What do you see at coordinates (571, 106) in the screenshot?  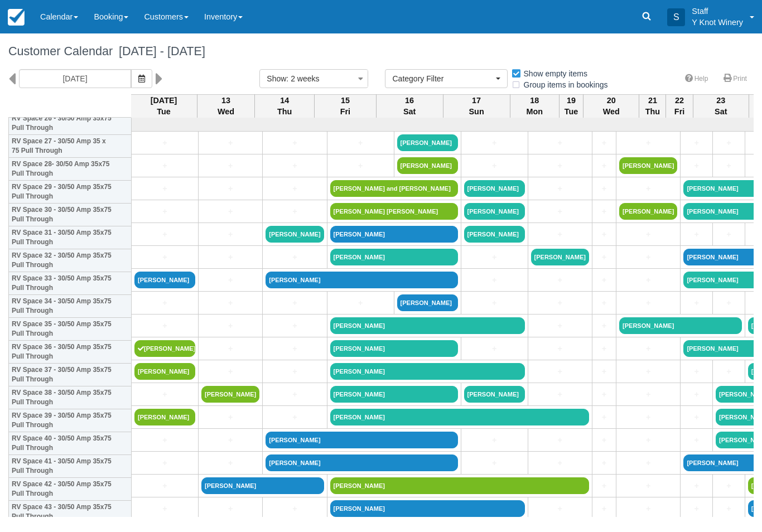 I see `th: 19 Tue` at bounding box center [571, 106].